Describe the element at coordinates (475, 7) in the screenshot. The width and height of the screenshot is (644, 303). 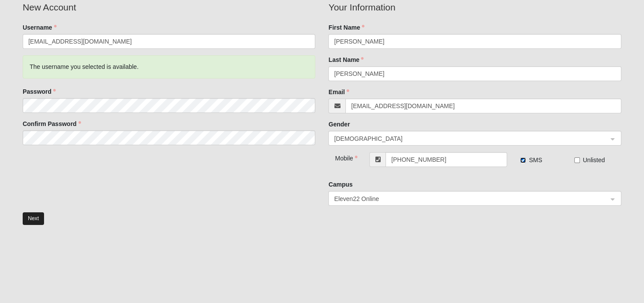
I see `legend: Your Information` at that location.